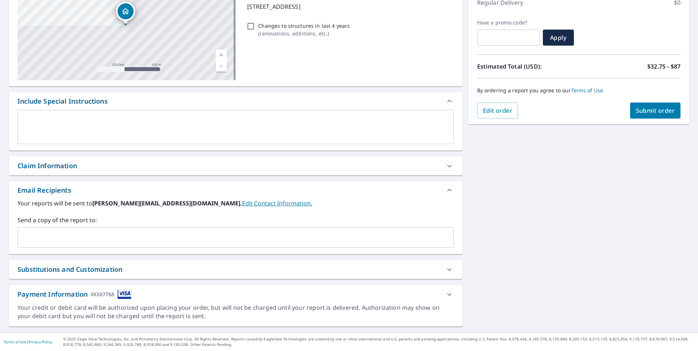 This screenshot has height=351, width=698. I want to click on a: Privacy Policy, so click(40, 342).